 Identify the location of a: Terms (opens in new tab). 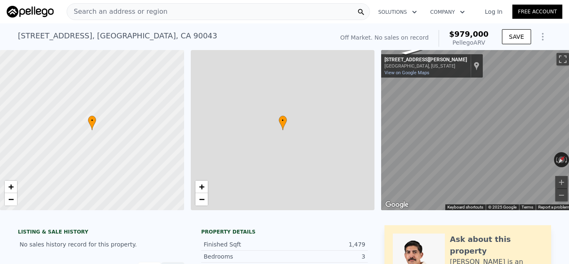
(527, 207).